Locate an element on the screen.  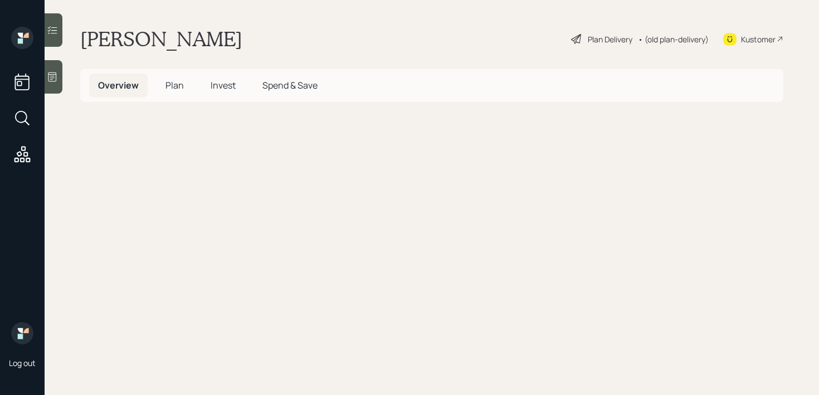
div: Log out is located at coordinates (22, 363).